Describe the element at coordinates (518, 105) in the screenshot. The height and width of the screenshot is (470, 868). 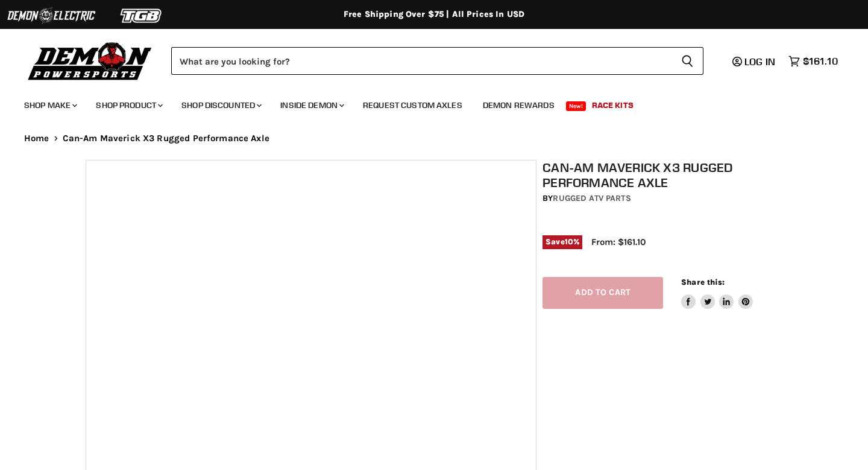
I see `a: Demon Rewards` at that location.